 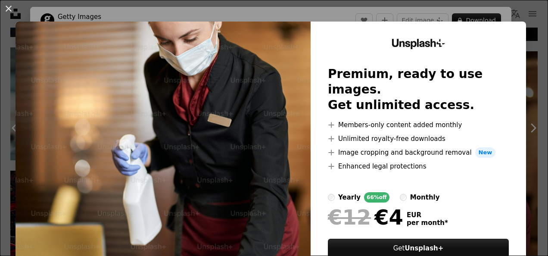 What do you see at coordinates (349, 217) in the screenshot?
I see `span: €12` at bounding box center [349, 217].